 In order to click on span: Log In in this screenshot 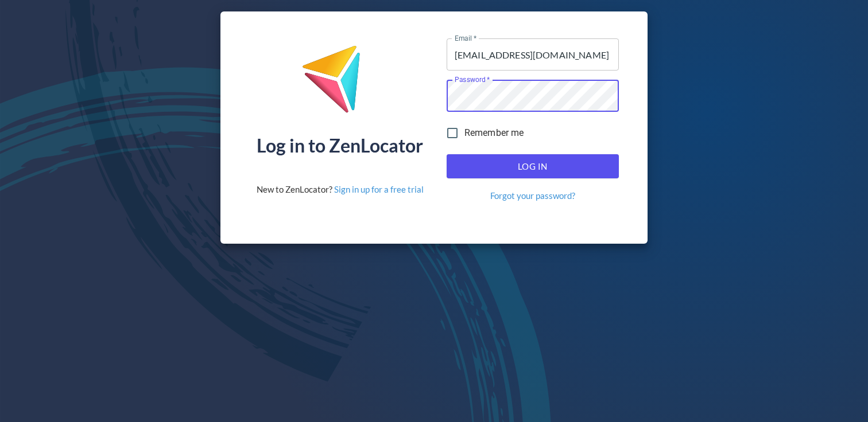, I will do `click(533, 166)`.